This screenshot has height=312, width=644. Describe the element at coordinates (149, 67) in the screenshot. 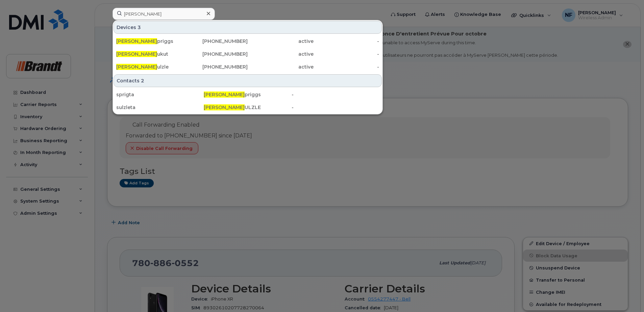

I see `div: ulzle` at that location.